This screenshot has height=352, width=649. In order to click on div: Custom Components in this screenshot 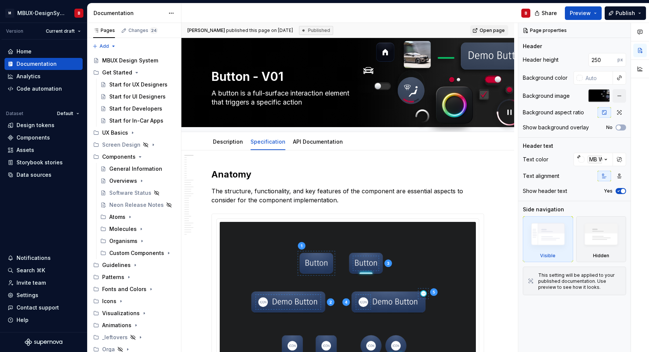, I will do `click(137, 253)`.